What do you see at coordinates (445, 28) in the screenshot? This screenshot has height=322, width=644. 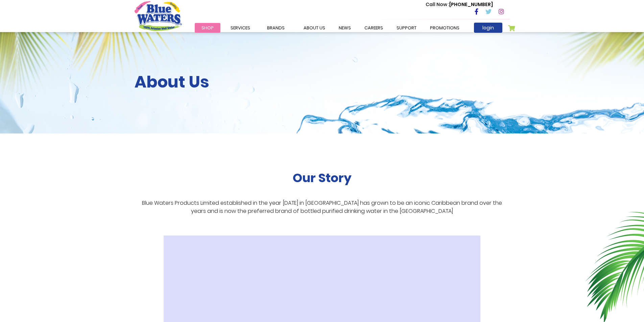 I see `a: Promotions` at bounding box center [445, 28].